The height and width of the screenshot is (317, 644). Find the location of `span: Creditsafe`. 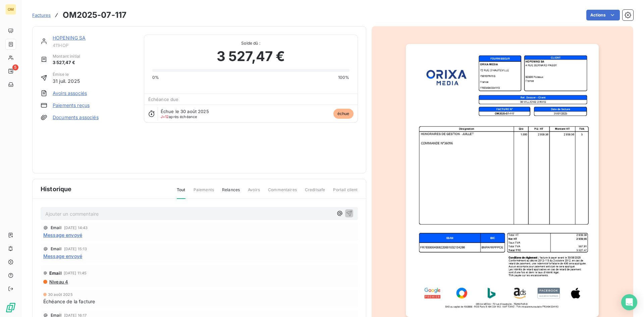

span: Creditsafe is located at coordinates (315, 192).